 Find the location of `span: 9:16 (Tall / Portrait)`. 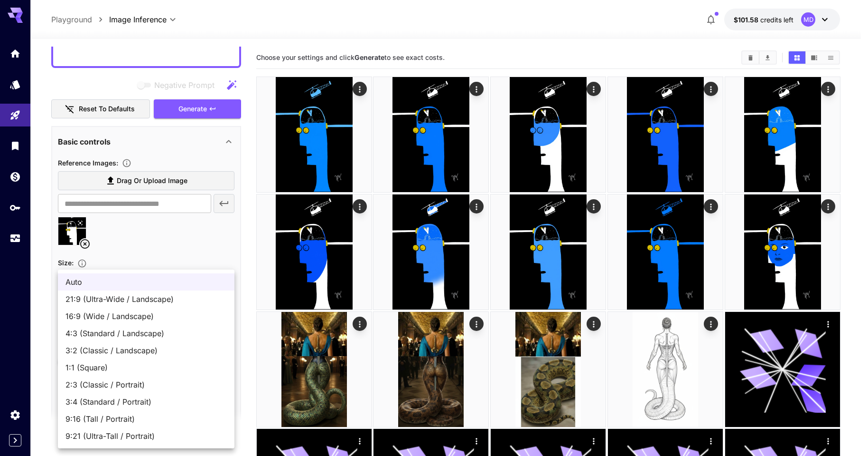

span: 9:16 (Tall / Portrait) is located at coordinates (146, 418).